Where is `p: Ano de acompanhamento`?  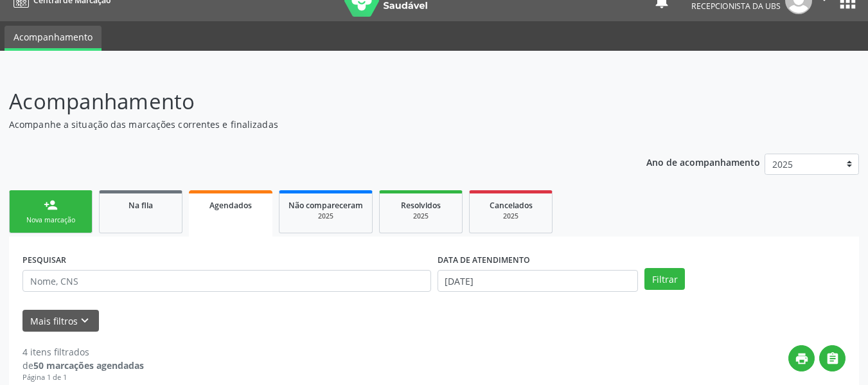
p: Ano de acompanhamento is located at coordinates (703, 161).